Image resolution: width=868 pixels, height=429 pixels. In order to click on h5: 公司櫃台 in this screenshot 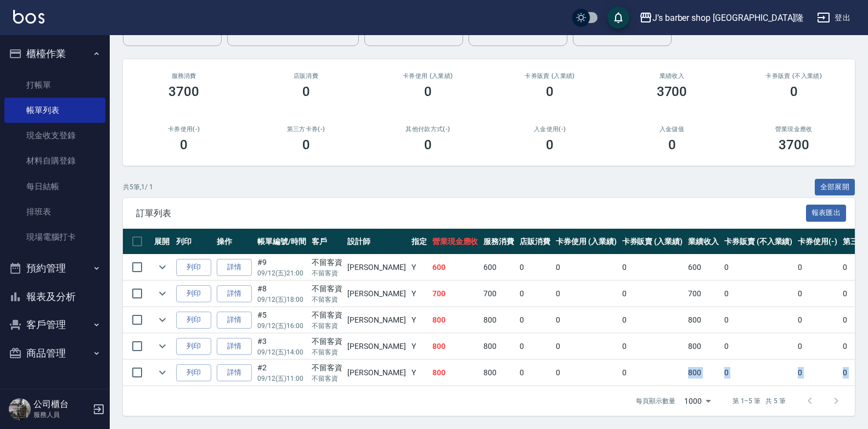, I will do `click(61, 404)`.